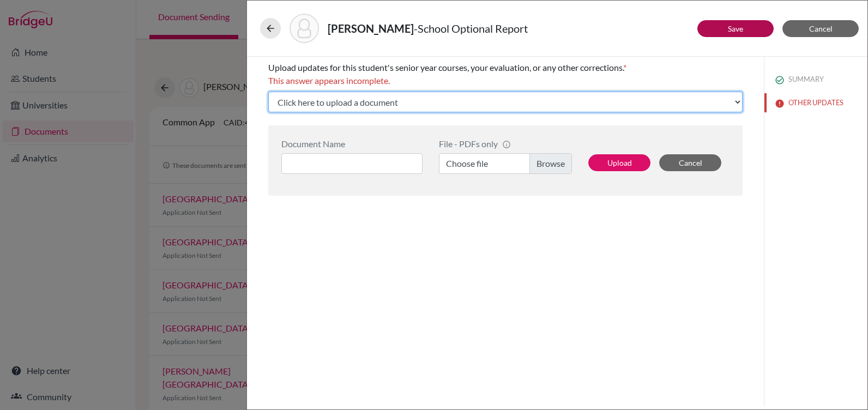 The width and height of the screenshot is (868, 410). Describe the element at coordinates (815, 79) in the screenshot. I see `button: SUMMARY` at that location.